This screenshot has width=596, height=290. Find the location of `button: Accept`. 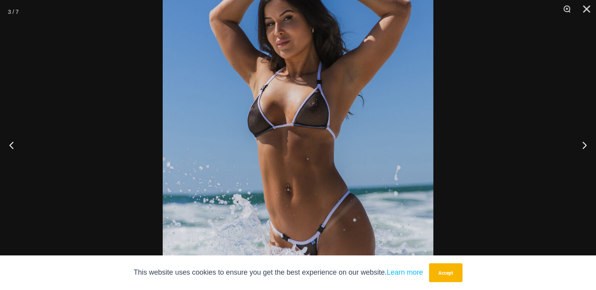

button: Accept is located at coordinates (445, 273).